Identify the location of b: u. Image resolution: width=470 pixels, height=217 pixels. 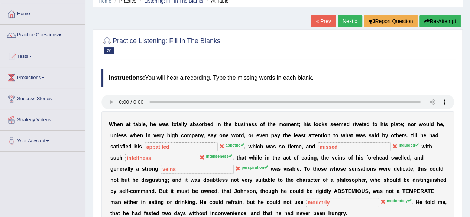
(115, 158).